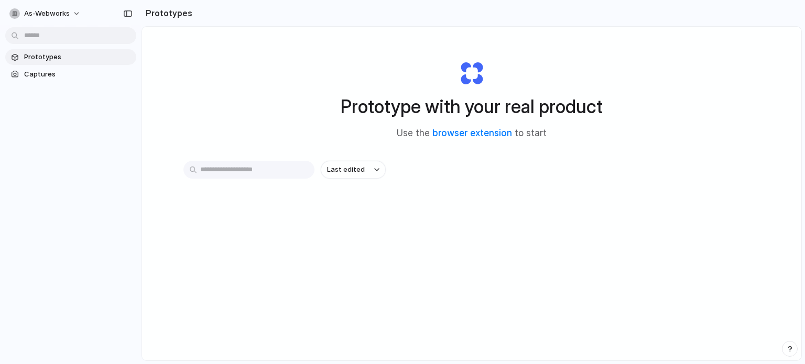 The height and width of the screenshot is (364, 805). Describe the element at coordinates (47, 14) in the screenshot. I see `span: as-webworks` at that location.